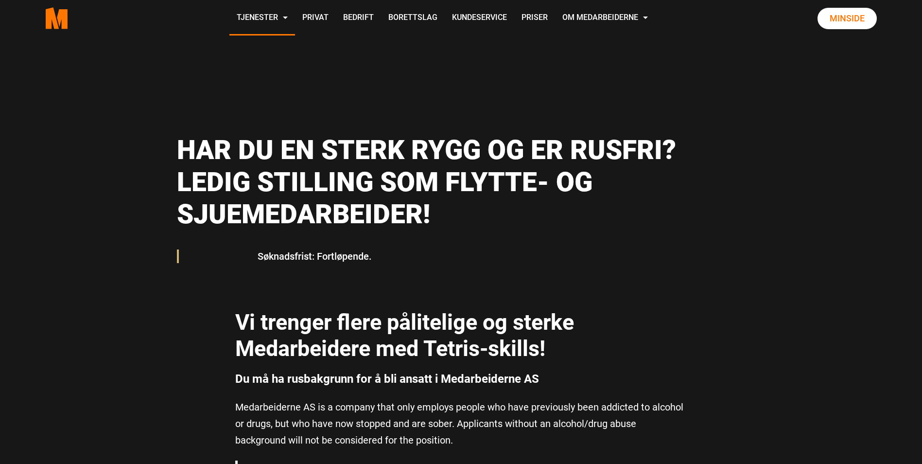 The width and height of the screenshot is (922, 464). What do you see at coordinates (847, 18) in the screenshot?
I see `a: Minside` at bounding box center [847, 18].